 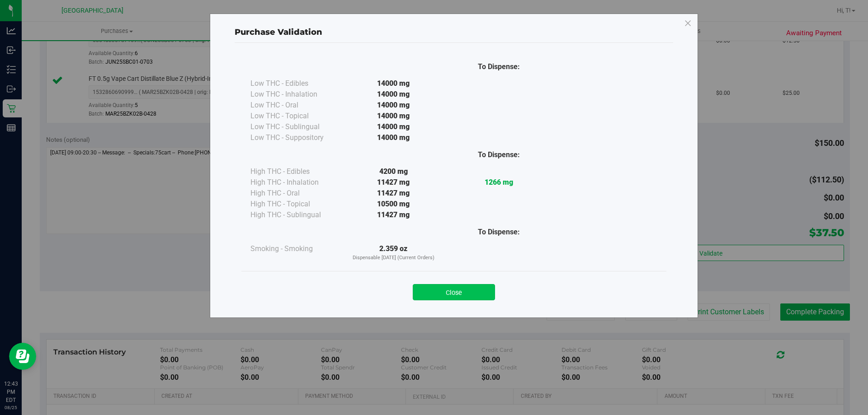 What do you see at coordinates (296, 94) in the screenshot?
I see `div: Low THC - Inhalation` at bounding box center [296, 94].